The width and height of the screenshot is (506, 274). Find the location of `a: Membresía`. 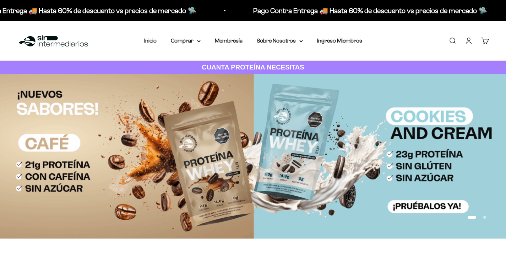

a: Membresía is located at coordinates (229, 40).